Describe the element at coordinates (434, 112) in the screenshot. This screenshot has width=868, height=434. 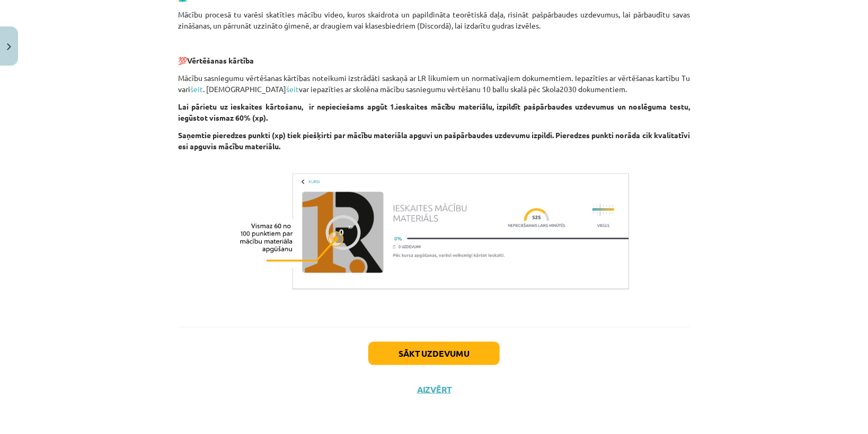
I see `strong: Lai pārietu uz ieskaites kārtošanu, ir nepieciešams apgūt 1.ieskaites mācību materiālu, izpildīt ...` at that location.